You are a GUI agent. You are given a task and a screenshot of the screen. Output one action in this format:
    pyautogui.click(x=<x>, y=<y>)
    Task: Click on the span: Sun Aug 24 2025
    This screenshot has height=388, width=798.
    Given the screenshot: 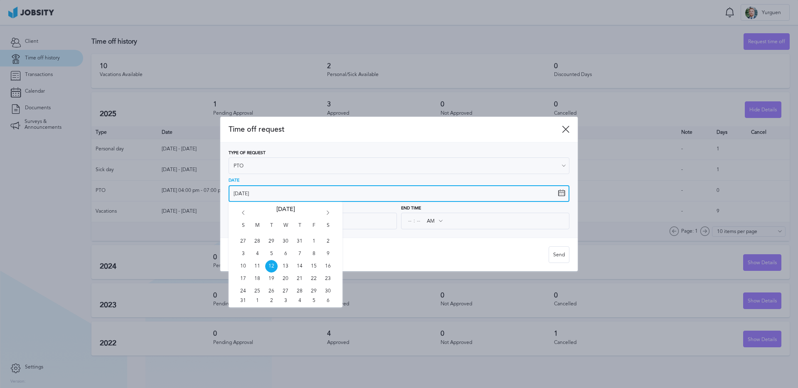 What is the action you would take?
    pyautogui.click(x=243, y=291)
    